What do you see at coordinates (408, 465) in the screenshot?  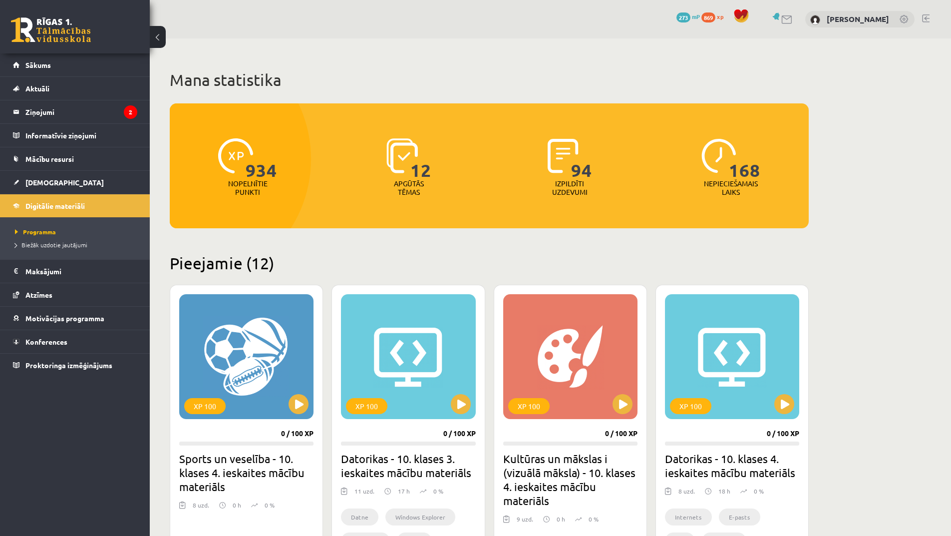 I see `h2: Datorikas - 10. klases 3. ieskaites mācību materiāls` at bounding box center [408, 465].